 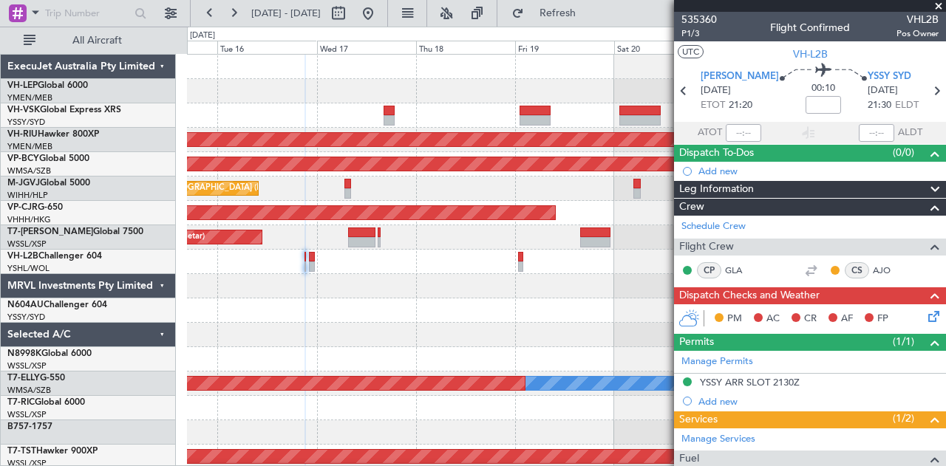 I want to click on a: VP-CJRG-650, so click(x=35, y=208).